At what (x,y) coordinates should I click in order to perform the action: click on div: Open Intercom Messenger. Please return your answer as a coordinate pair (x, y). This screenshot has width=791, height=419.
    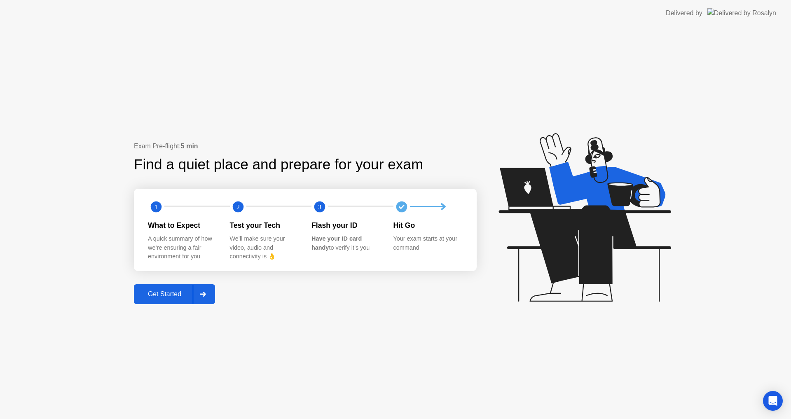
    Looking at the image, I should click on (773, 401).